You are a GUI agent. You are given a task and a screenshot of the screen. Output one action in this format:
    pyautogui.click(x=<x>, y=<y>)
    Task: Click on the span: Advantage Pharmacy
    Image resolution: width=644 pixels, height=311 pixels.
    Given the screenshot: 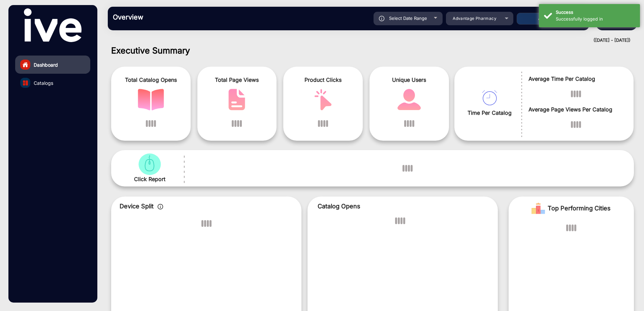 What is the action you would take?
    pyautogui.click(x=475, y=18)
    